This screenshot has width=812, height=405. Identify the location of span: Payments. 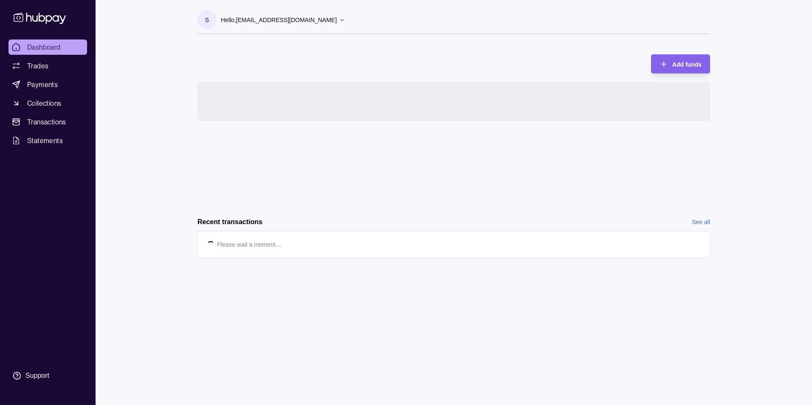
(42, 85).